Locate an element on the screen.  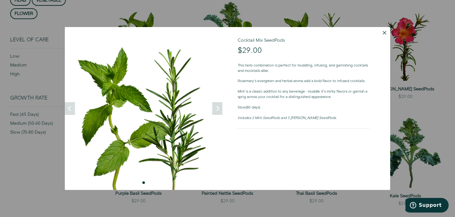
p: This herb combination is perfect for muddling, infusing, and garnishing cocktails and mocktails a... is located at coordinates (304, 68).